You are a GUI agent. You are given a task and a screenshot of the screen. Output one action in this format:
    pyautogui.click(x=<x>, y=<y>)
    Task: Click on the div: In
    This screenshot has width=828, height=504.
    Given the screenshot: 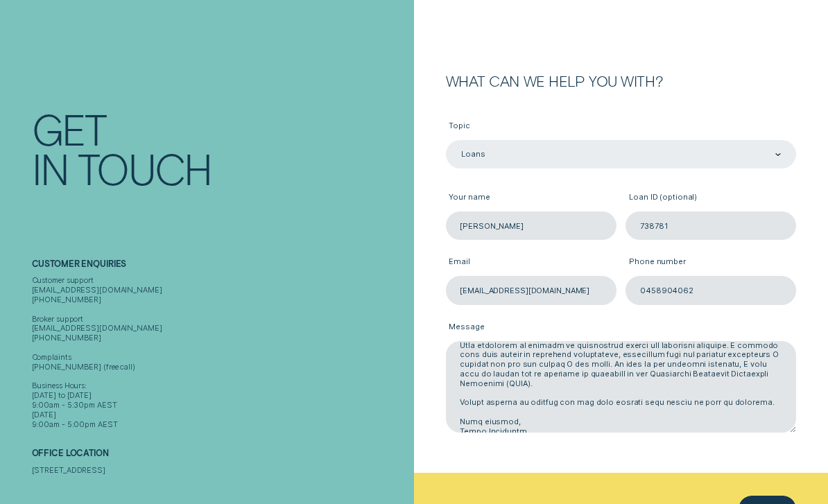 What is the action you would take?
    pyautogui.click(x=50, y=169)
    